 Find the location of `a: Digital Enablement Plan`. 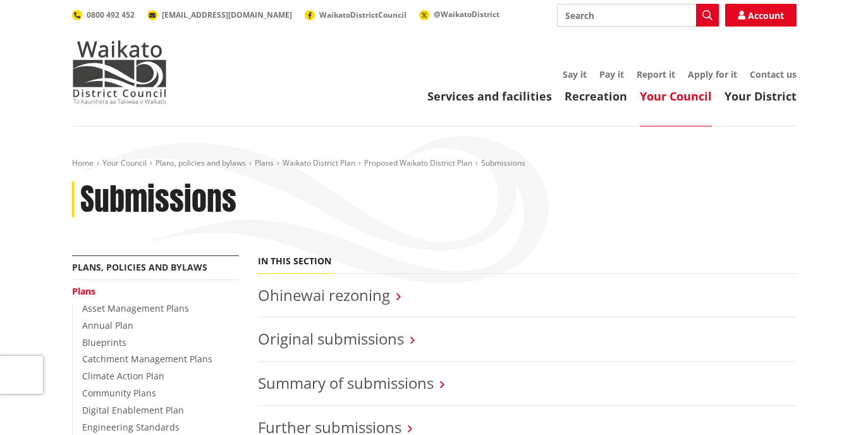

a: Digital Enablement Plan is located at coordinates (133, 410).